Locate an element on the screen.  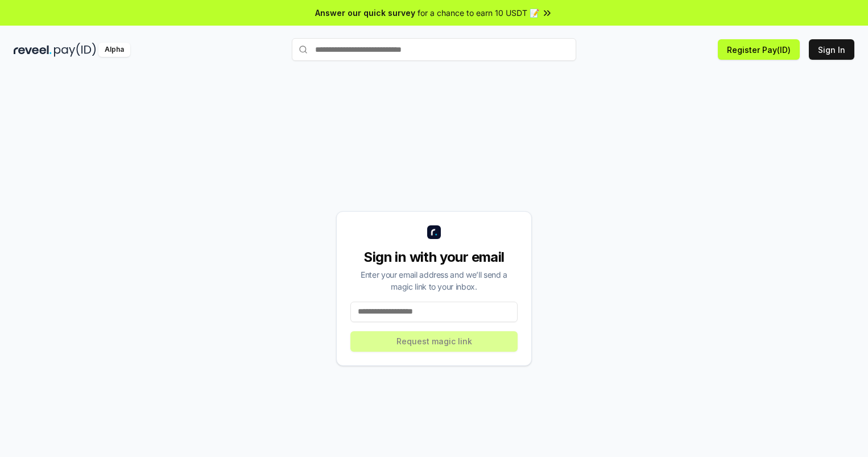
span: Answer our quick survey is located at coordinates (365, 13).